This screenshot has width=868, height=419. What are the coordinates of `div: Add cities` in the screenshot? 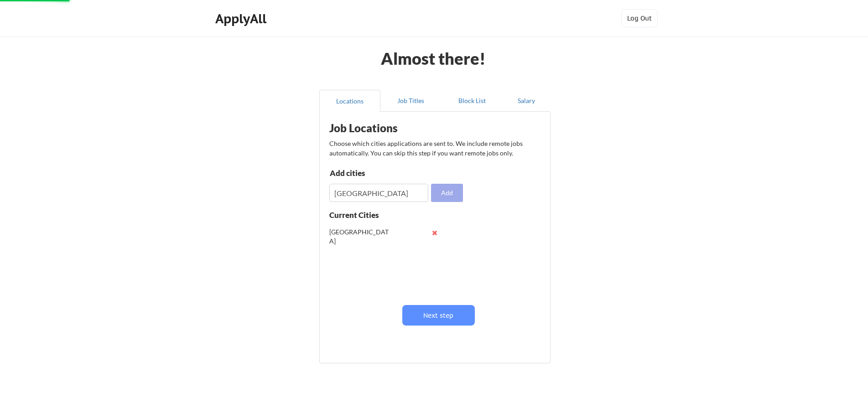 It's located at (376, 173).